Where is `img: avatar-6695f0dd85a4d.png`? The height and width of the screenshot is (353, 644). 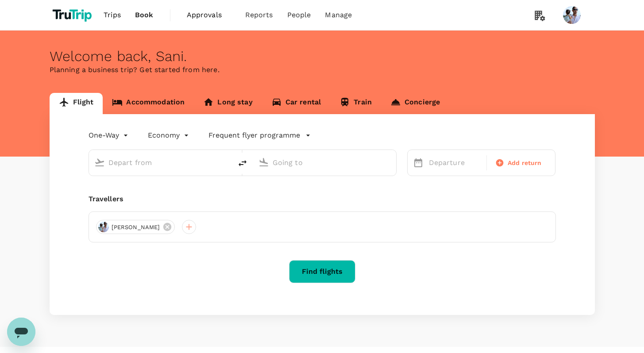 img: avatar-6695f0dd85a4d.png is located at coordinates (103, 227).